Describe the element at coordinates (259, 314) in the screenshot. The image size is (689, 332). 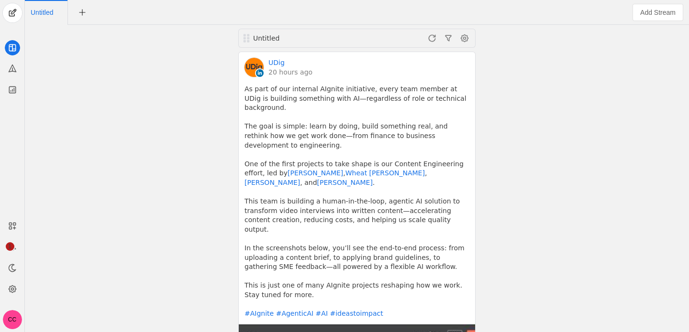
I see `a: #AIgnite` at that location.